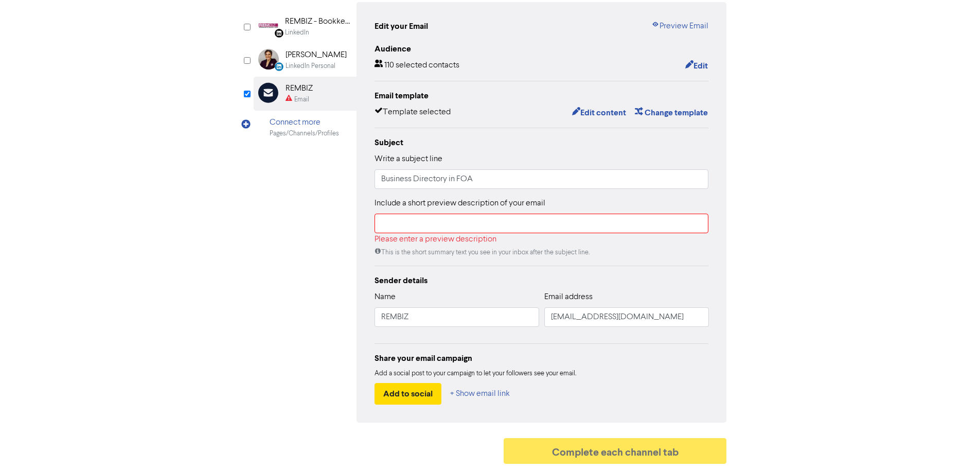 The height and width of the screenshot is (469, 980). What do you see at coordinates (408, 394) in the screenshot?
I see `button: Add to social` at bounding box center [408, 394].